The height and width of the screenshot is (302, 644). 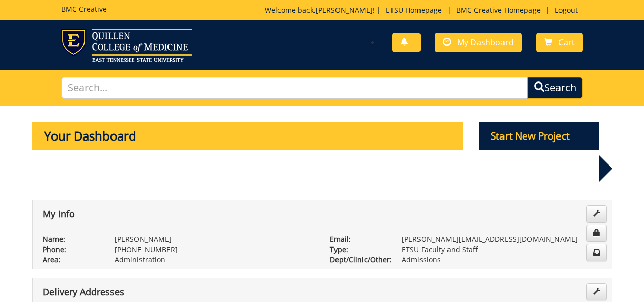 I want to click on p: ETSU Faculty and Staff, so click(x=502, y=250).